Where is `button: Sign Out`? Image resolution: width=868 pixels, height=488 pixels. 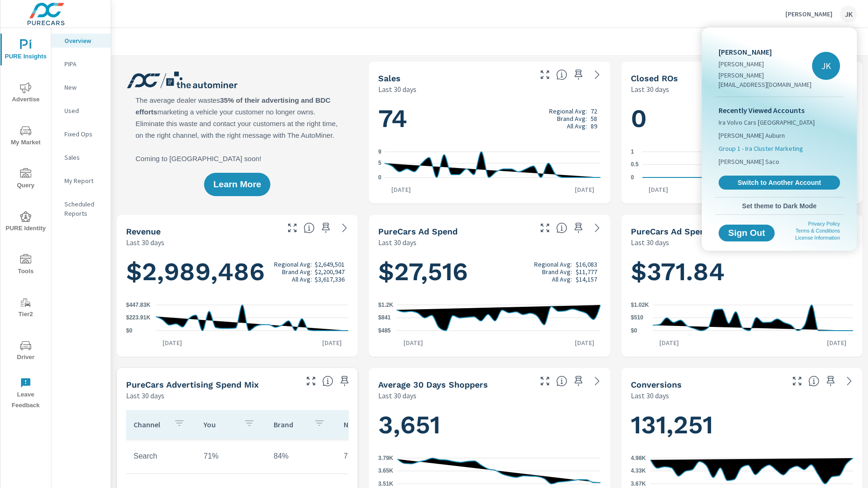 button: Sign Out is located at coordinates (746, 233).